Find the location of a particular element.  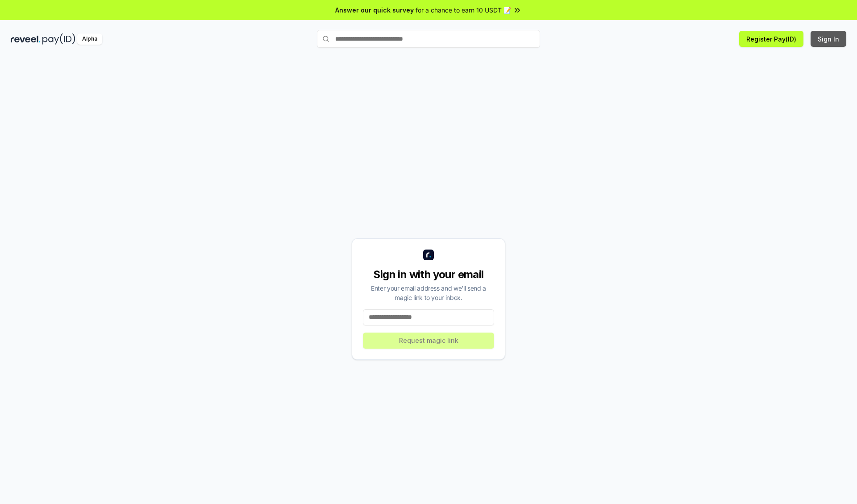

div: Sign in with your email is located at coordinates (429, 275).